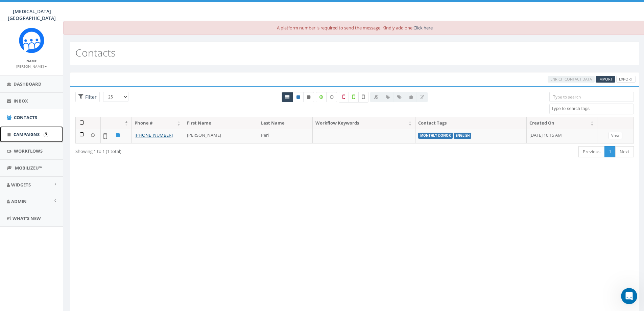 The image size is (644, 311). I want to click on label: Validated, so click(354, 97).